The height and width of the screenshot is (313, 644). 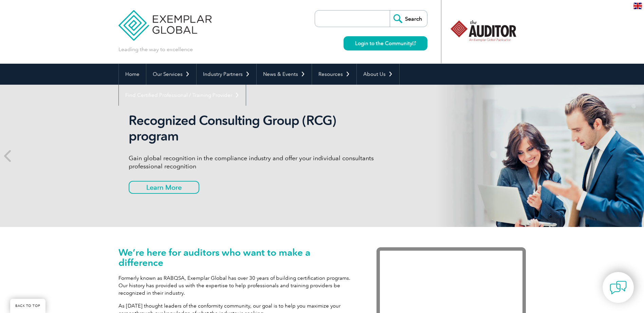 I want to click on a: About Us, so click(x=378, y=74).